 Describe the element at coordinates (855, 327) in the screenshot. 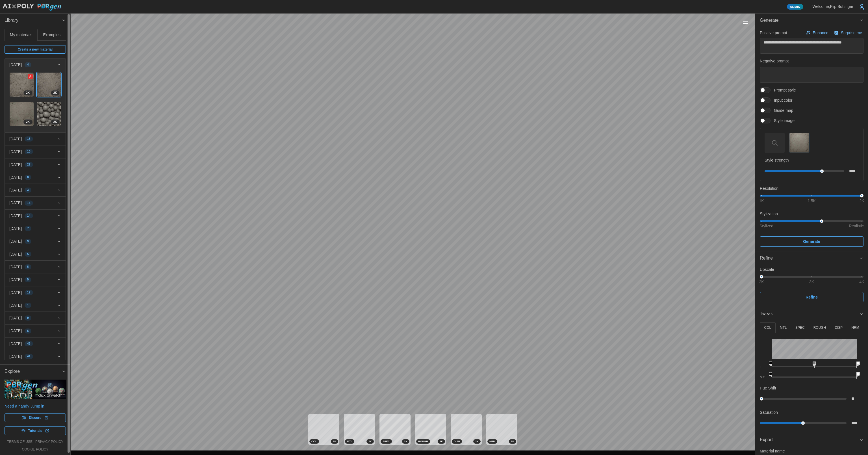

I see `p: NRM` at that location.